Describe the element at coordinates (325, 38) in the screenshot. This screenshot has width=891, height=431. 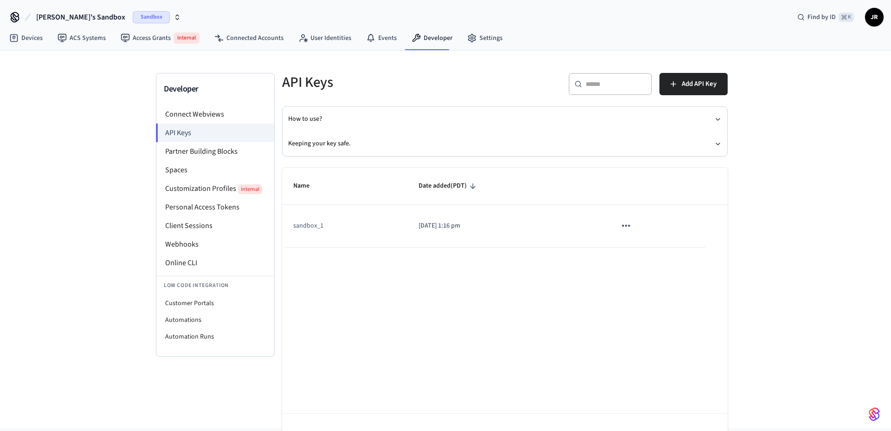
I see `a: User Identities` at that location.